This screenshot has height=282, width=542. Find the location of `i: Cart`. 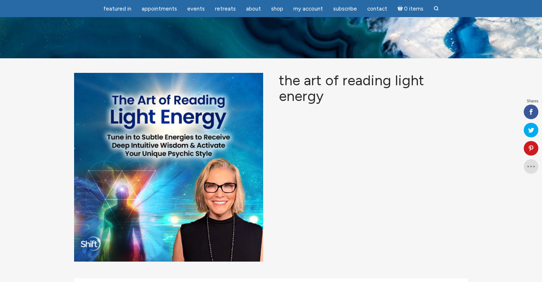

i: Cart is located at coordinates (401, 9).